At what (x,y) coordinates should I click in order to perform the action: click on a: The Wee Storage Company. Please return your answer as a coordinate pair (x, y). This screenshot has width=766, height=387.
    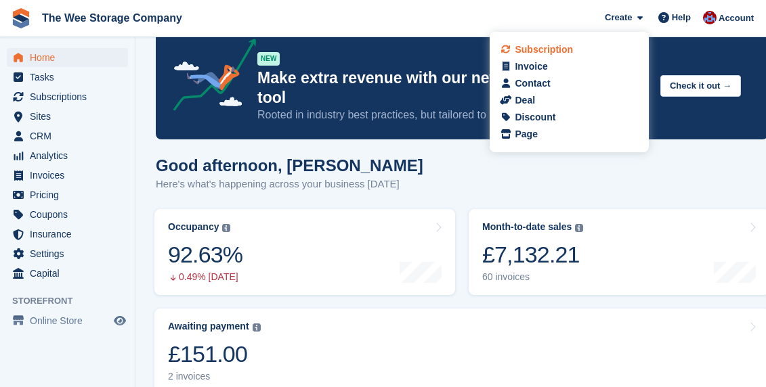
    Looking at the image, I should click on (112, 18).